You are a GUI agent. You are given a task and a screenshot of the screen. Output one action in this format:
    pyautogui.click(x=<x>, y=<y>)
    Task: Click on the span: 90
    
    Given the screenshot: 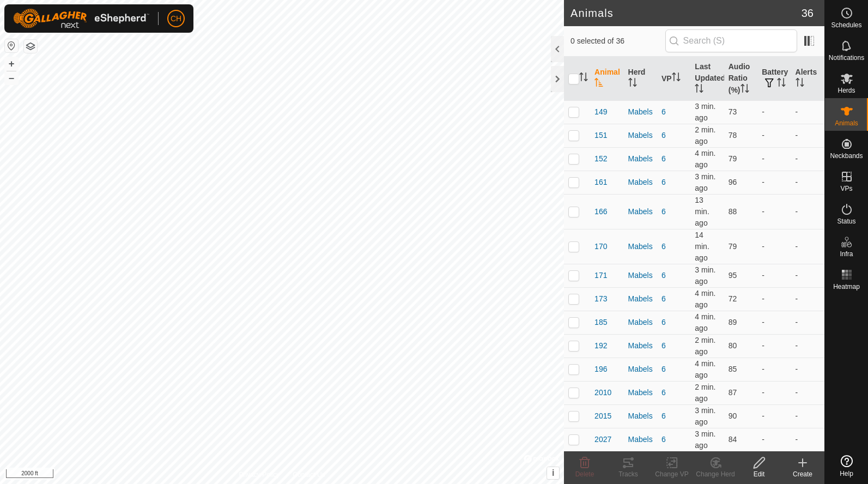 What is the action you would take?
    pyautogui.click(x=733, y=416)
    